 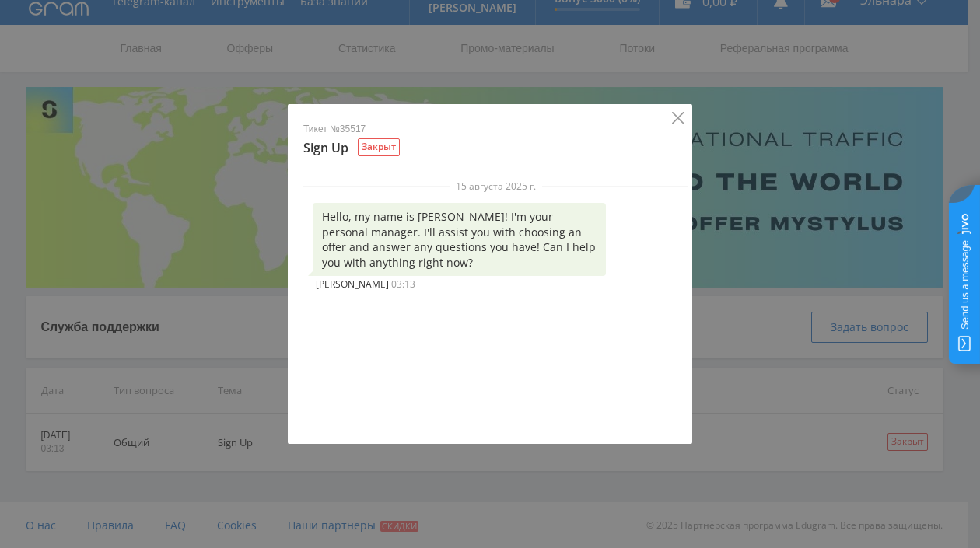 What do you see at coordinates (403, 284) in the screenshot?
I see `span: 03:13` at bounding box center [403, 284].